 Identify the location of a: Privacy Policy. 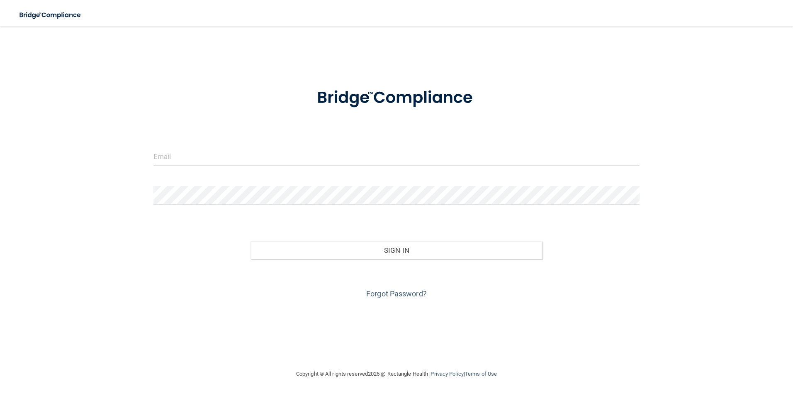
(447, 373).